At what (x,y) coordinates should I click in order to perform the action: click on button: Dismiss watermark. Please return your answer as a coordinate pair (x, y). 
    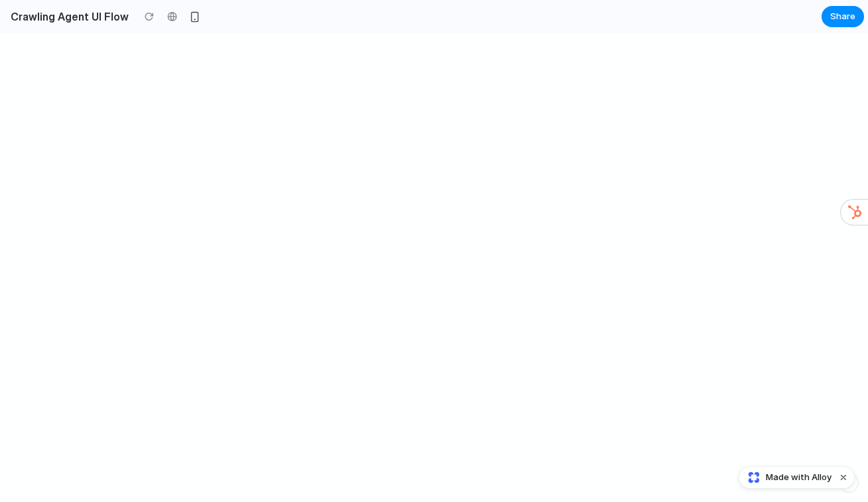
    Looking at the image, I should click on (843, 478).